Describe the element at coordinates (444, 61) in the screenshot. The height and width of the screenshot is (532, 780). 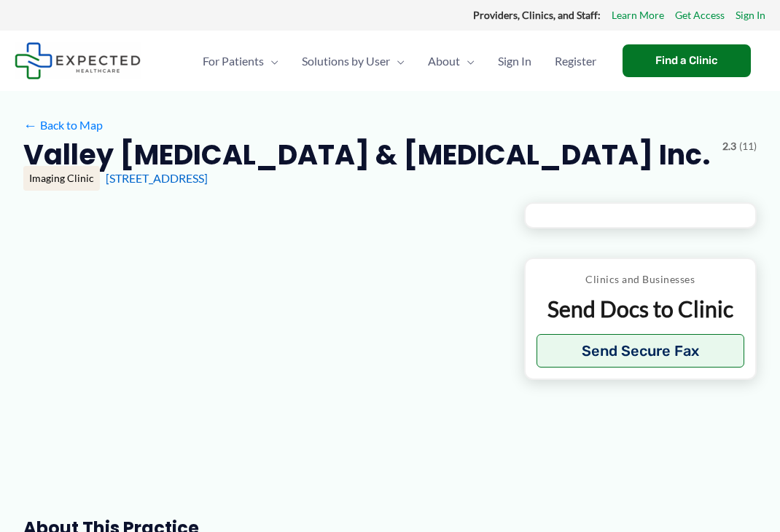
I see `span: About` at that location.